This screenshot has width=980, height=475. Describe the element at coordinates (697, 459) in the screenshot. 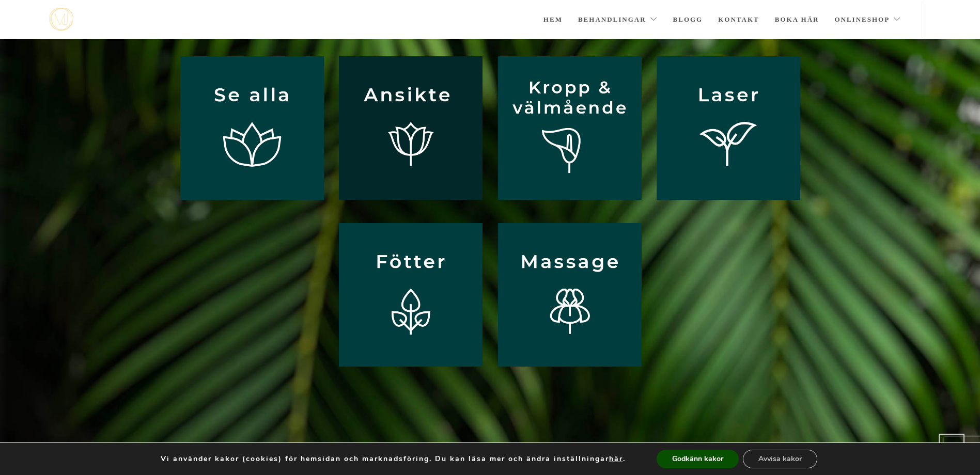

I see `button: Godkänn kakor` at that location.